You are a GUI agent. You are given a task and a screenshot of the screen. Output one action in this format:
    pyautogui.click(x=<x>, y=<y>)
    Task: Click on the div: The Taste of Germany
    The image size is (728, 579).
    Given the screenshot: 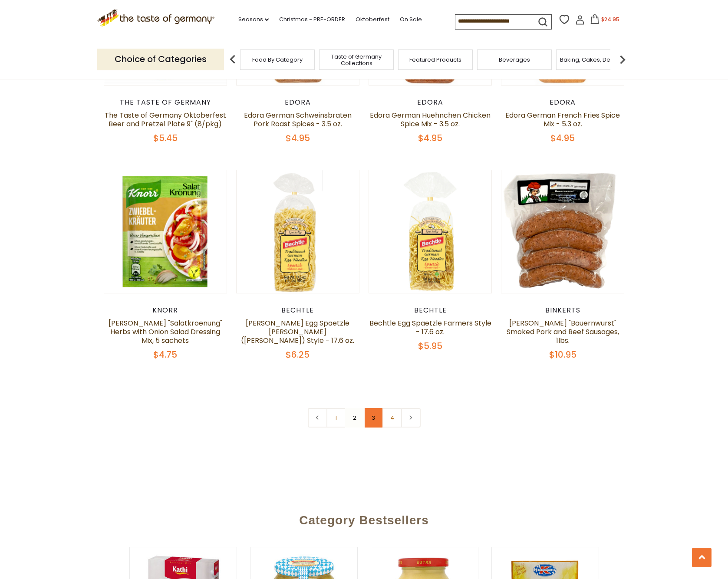 What is the action you would take?
    pyautogui.click(x=165, y=102)
    